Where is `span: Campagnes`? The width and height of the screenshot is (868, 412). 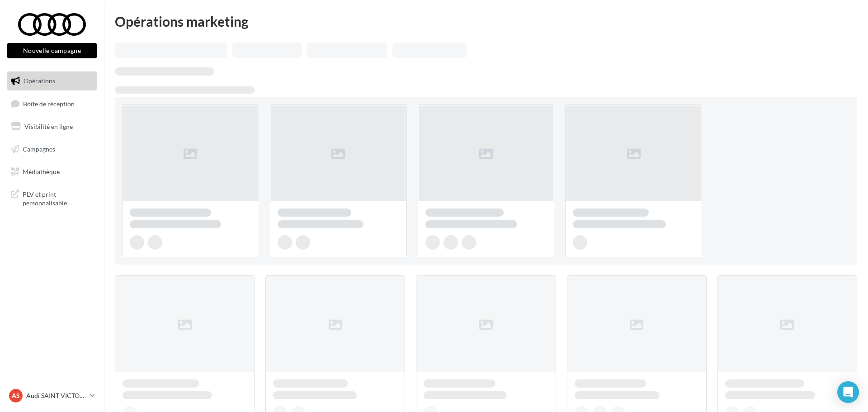
span: Campagnes is located at coordinates (39, 148).